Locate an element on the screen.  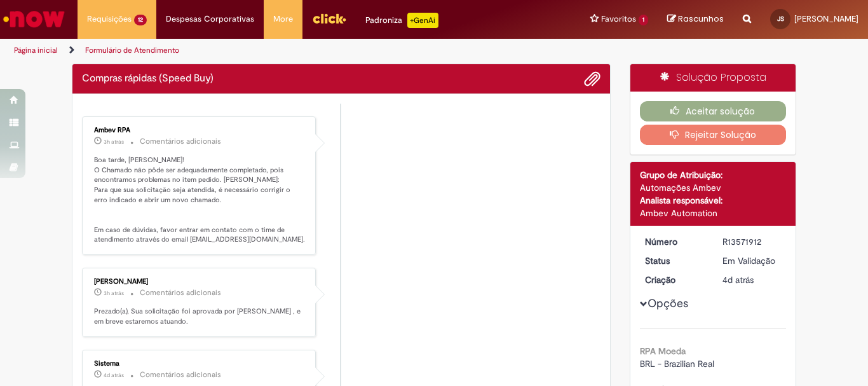
h2: Compras rápidas (Speed Buy) Histórico de tíquete is located at coordinates (147, 79).